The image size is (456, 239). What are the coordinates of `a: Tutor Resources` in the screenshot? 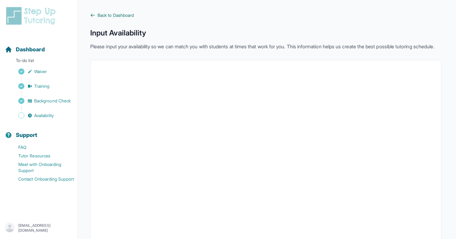 It's located at (41, 156).